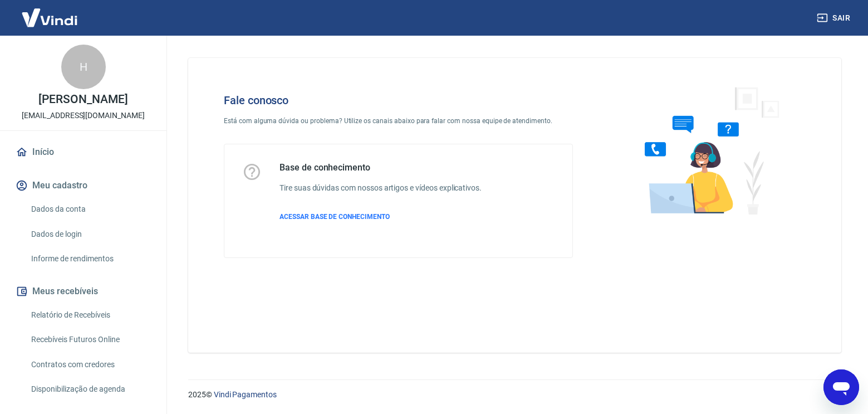 This screenshot has width=868, height=414. I want to click on div: H, so click(84, 67).